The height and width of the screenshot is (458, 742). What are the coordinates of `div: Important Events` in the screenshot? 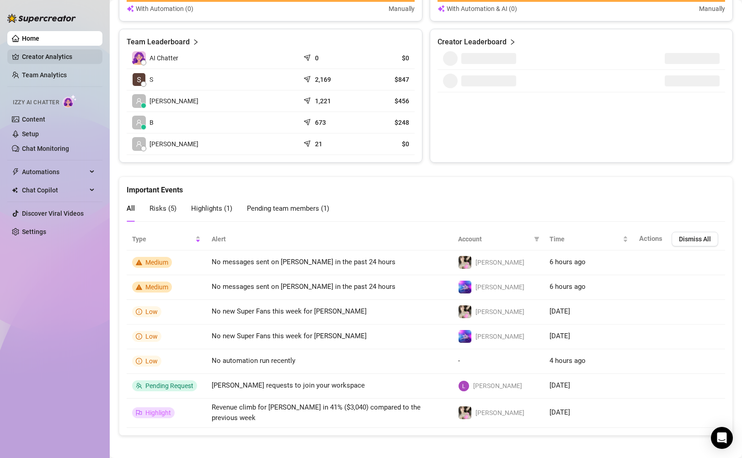 It's located at (426, 186).